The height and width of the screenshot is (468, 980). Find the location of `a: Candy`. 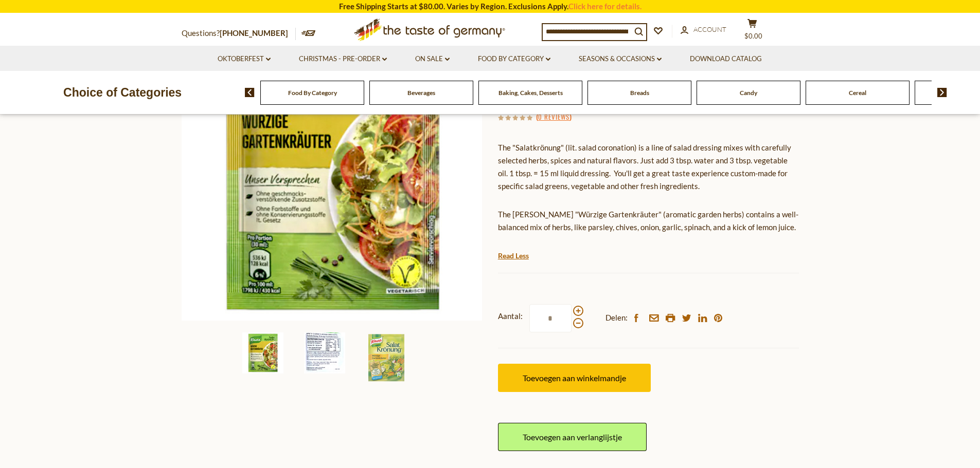

a: Candy is located at coordinates (749, 93).